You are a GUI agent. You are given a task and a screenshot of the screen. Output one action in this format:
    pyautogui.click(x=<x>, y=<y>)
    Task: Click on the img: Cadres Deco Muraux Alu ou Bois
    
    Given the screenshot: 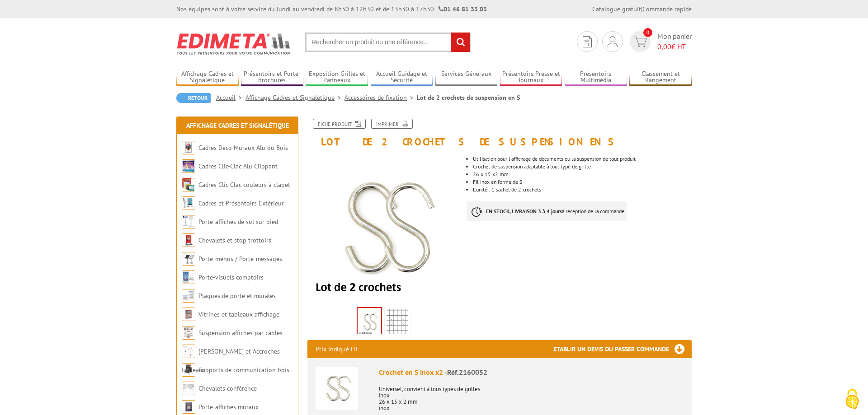 What is the action you would take?
    pyautogui.click(x=188, y=147)
    